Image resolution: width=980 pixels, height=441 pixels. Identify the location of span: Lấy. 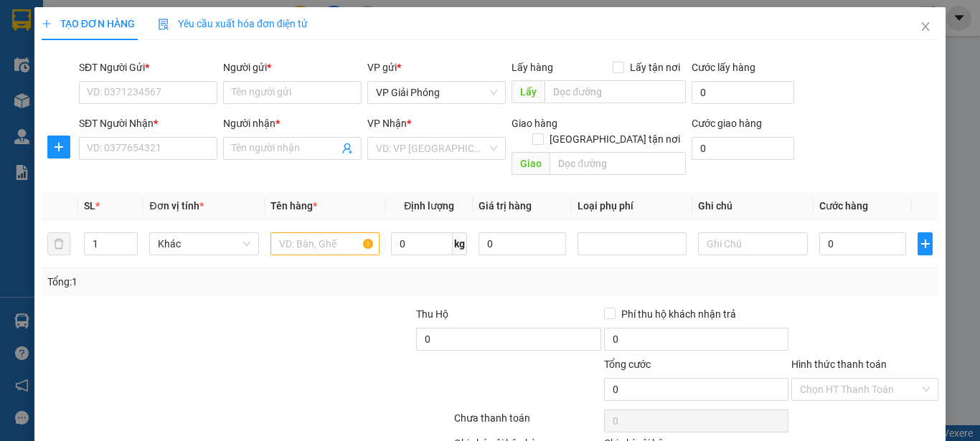
(528, 92).